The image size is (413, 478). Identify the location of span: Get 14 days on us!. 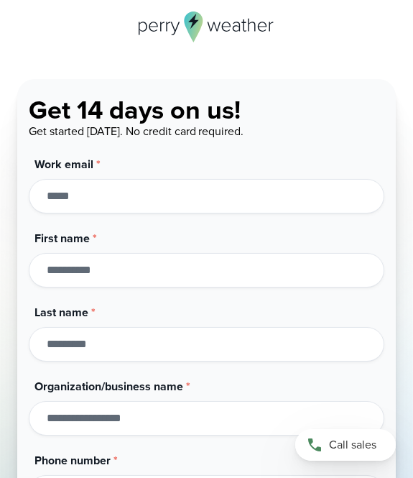
(134, 109).